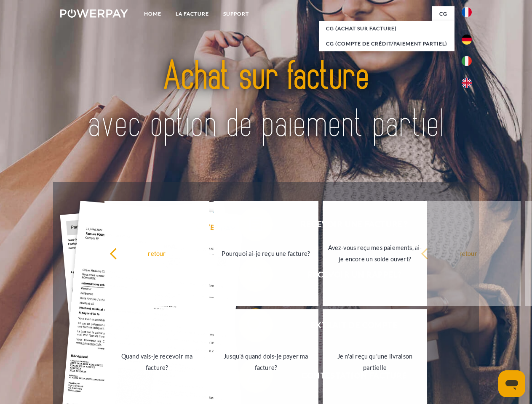 The image size is (532, 404). Describe the element at coordinates (266, 362) in the screenshot. I see `div: Jusqu'à quand dois-je payer ma facture?` at that location.